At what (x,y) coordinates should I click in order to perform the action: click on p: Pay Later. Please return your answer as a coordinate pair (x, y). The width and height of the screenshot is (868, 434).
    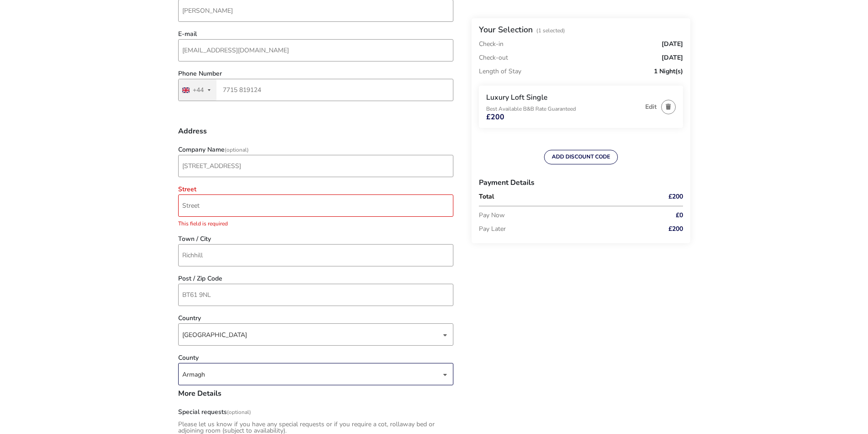
    Looking at the image, I should click on (560, 229).